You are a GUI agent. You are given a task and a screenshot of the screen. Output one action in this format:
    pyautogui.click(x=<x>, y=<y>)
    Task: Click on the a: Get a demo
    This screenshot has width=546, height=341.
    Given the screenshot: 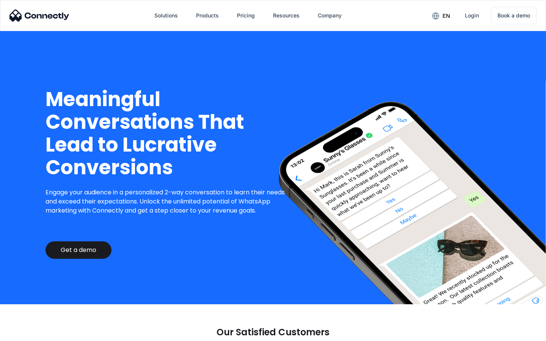 What is the action you would take?
    pyautogui.click(x=78, y=250)
    